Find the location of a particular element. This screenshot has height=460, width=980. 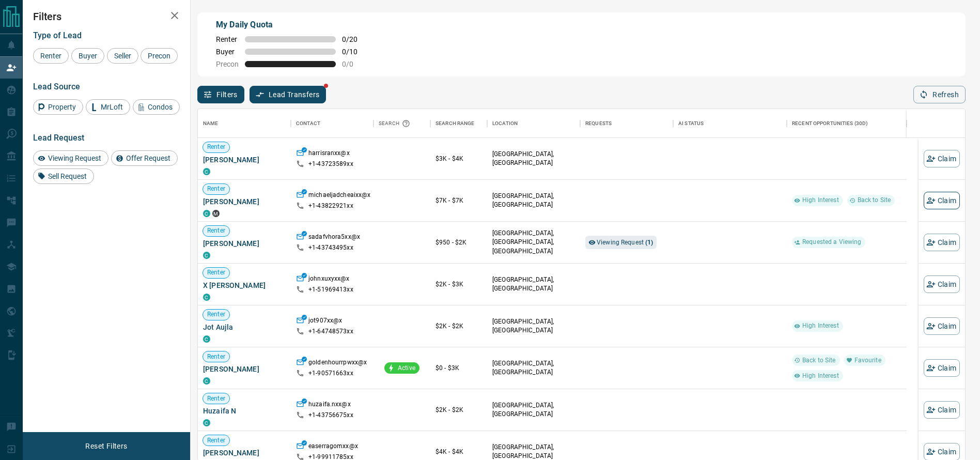

p: sadafvhora5xx@x is located at coordinates (334, 238).